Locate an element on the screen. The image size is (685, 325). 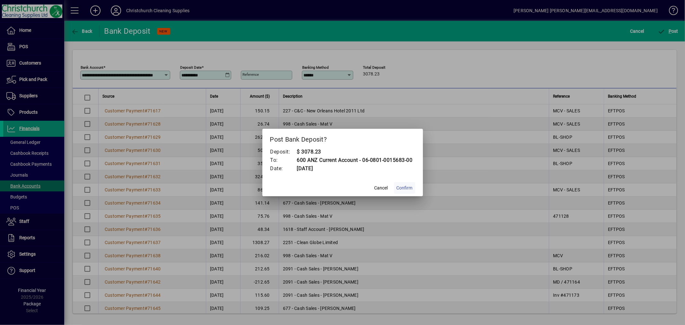
h2: Post Bank Deposit? is located at coordinates (342, 138).